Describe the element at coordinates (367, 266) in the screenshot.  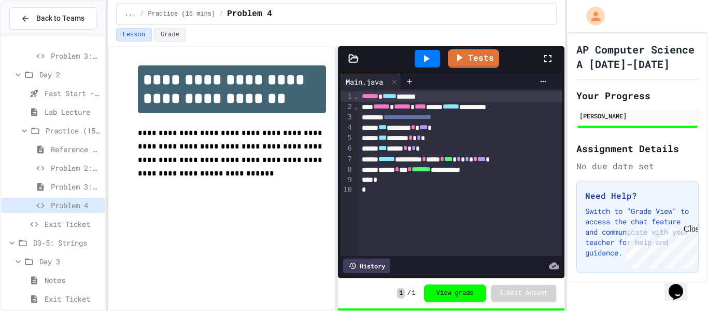
I see `div: History` at that location.